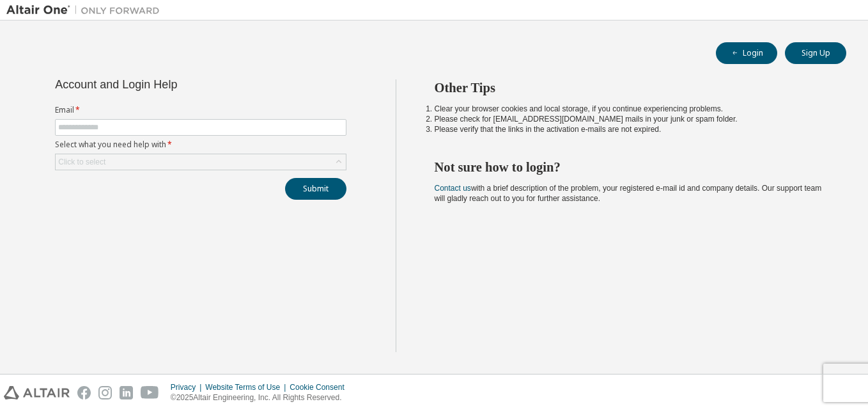 The width and height of the screenshot is (868, 411). I want to click on h2: Not sure how to login?, so click(629, 167).